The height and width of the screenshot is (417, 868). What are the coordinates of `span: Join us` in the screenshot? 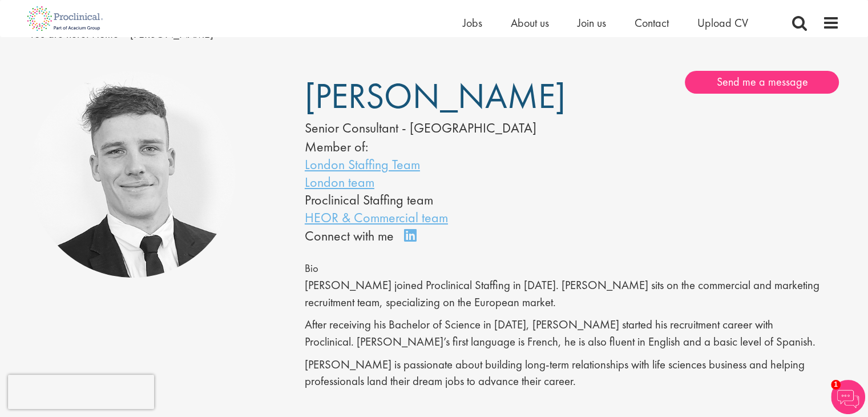 It's located at (592, 23).